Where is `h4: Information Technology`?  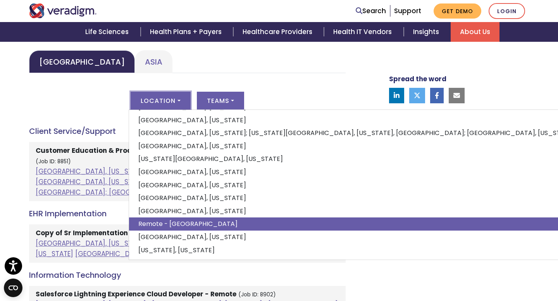 h4: Information Technology is located at coordinates (187, 275).